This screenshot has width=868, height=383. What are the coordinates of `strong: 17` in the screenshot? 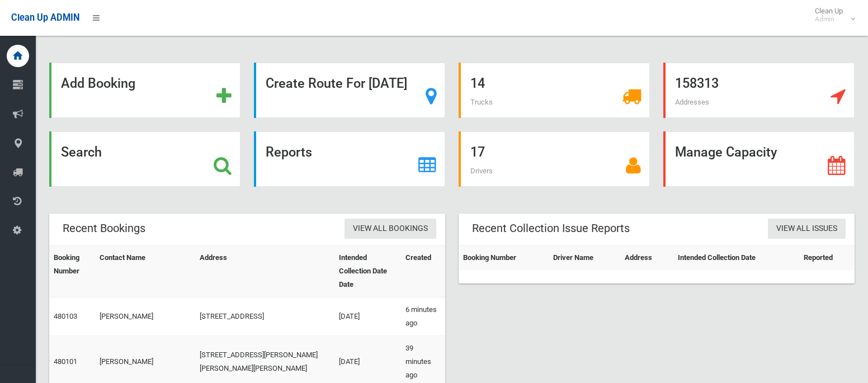 It's located at (477, 152).